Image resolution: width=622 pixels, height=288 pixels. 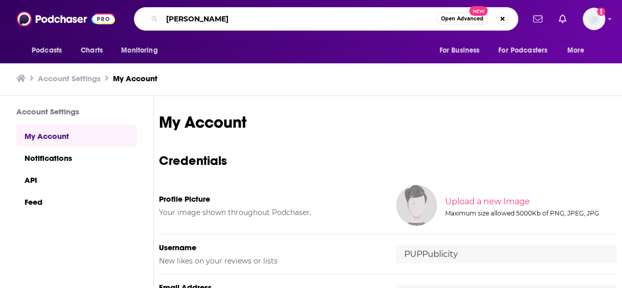 What do you see at coordinates (594, 19) in the screenshot?
I see `img: User Profile` at bounding box center [594, 19].